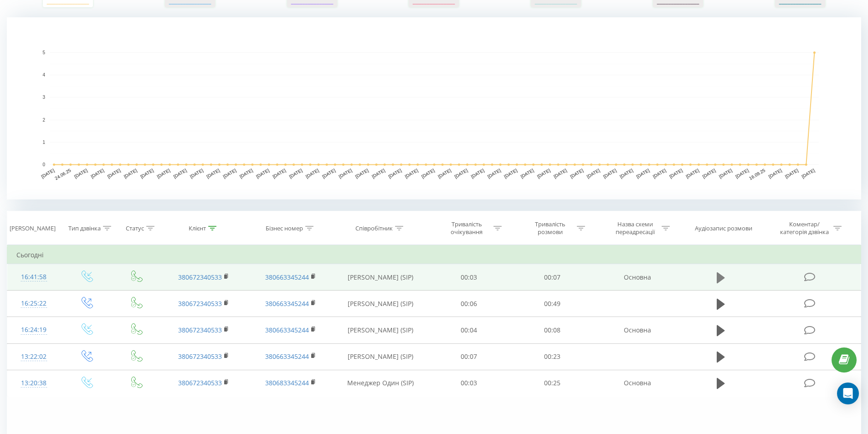 The width and height of the screenshot is (868, 434). I want to click on td: Менеджер Один (SIP), so click(381, 383).